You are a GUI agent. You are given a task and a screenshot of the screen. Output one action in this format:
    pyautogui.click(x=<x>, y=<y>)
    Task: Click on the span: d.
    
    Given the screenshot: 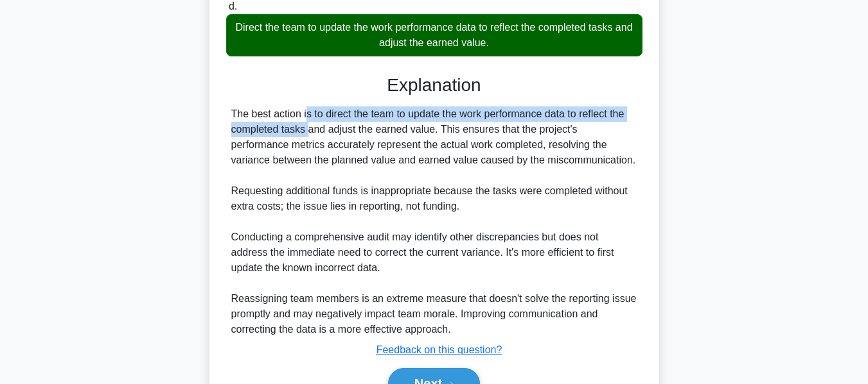 What is the action you would take?
    pyautogui.click(x=232, y=6)
    